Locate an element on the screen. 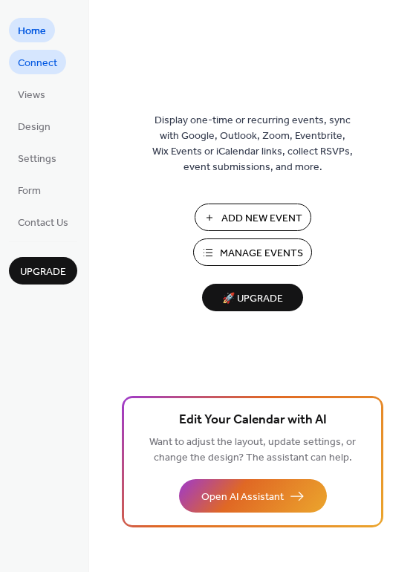  span: Display one-time or recurring events, sync with Google, Outlook, Zoom, Eventbrite, Wix Events or ... is located at coordinates (252, 144).